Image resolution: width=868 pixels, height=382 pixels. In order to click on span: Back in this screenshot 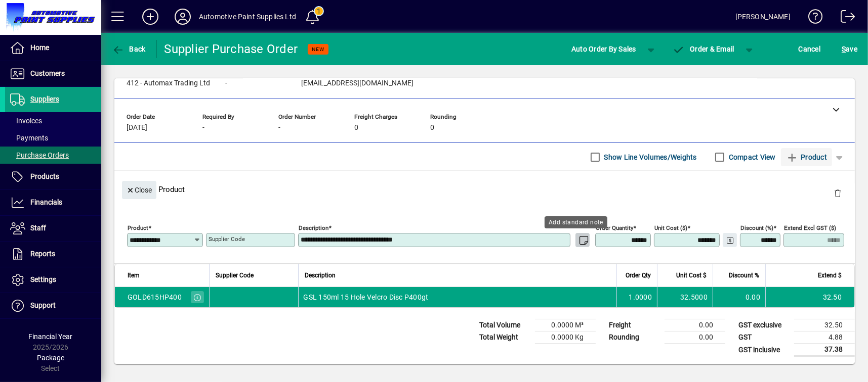, I will do `click(129, 49)`.